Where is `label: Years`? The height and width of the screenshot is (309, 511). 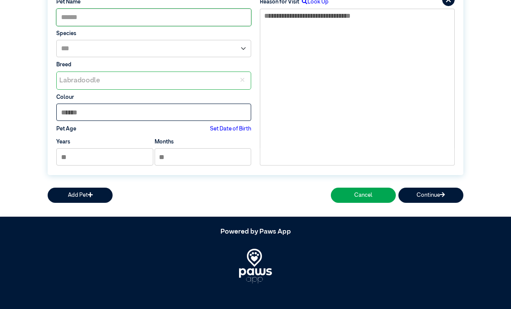
label: Years is located at coordinates (63, 142).